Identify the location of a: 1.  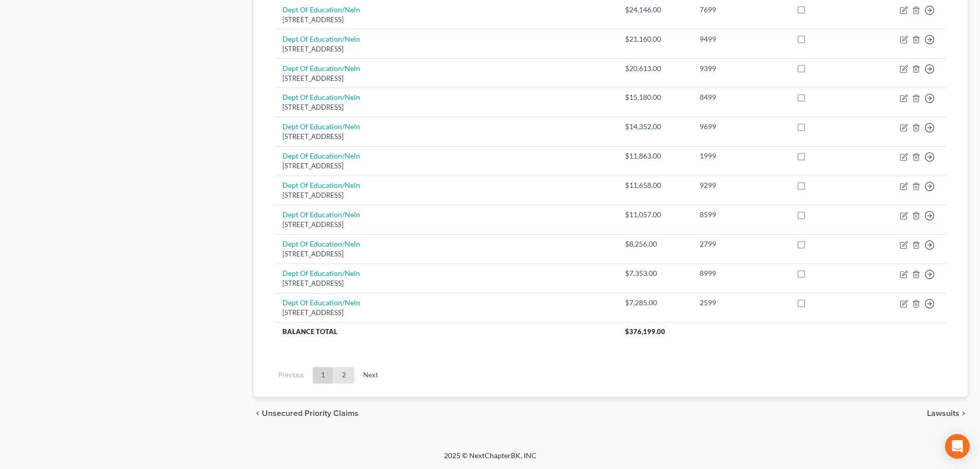
(323, 376).